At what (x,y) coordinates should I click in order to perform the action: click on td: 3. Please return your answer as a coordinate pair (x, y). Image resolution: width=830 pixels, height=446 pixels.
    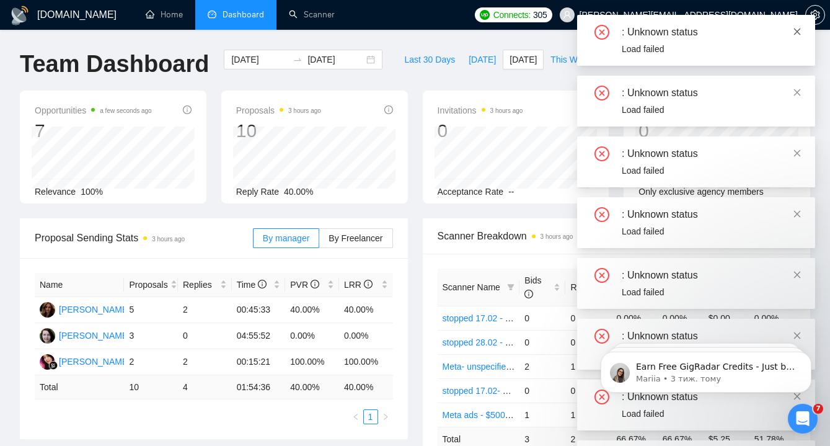
    Looking at the image, I should click on (151, 336).